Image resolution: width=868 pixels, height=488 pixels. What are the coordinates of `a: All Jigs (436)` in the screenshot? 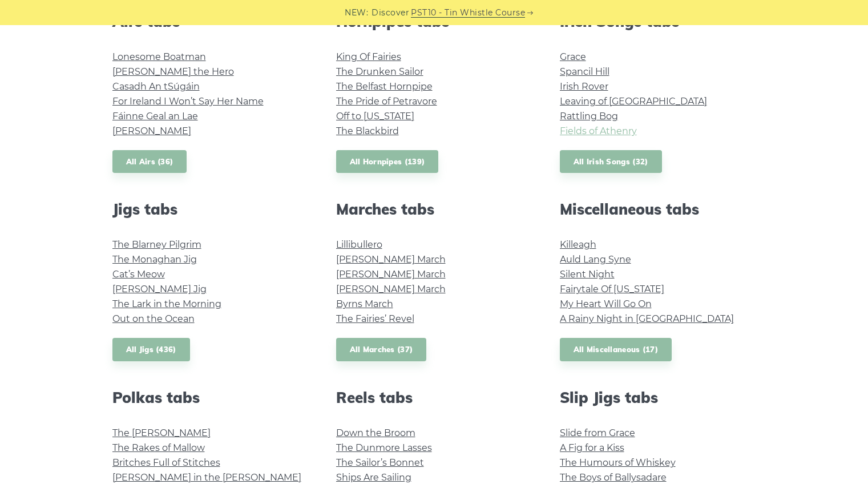 It's located at (151, 349).